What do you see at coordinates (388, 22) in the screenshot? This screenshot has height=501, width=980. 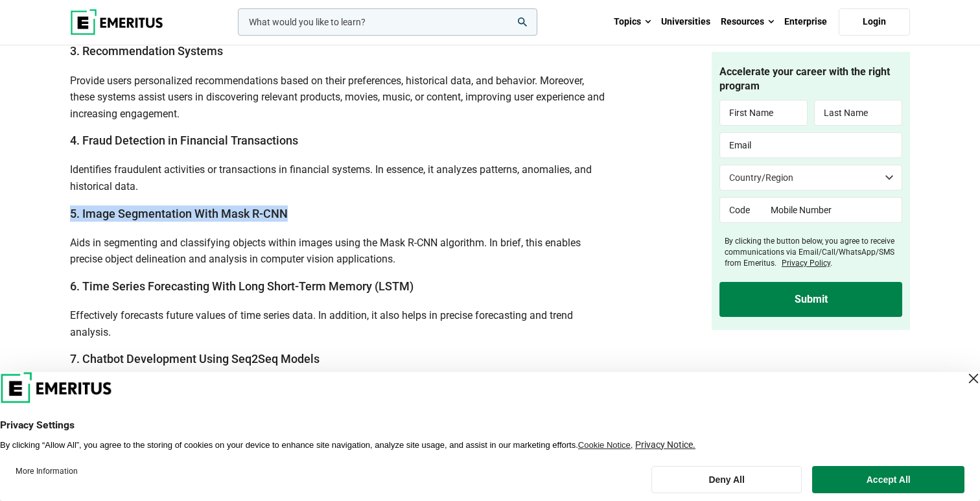 I see `input: woocommerce-product-search-field-0` at bounding box center [388, 22].